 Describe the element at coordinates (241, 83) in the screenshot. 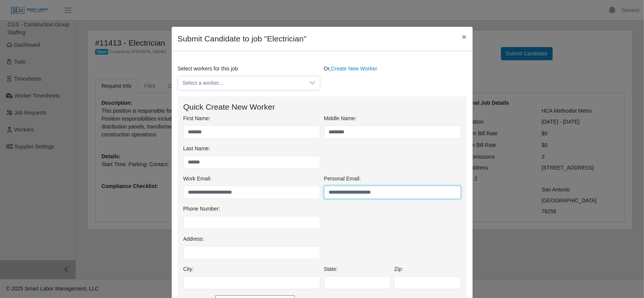

I see `span: Select a worker...` at that location.